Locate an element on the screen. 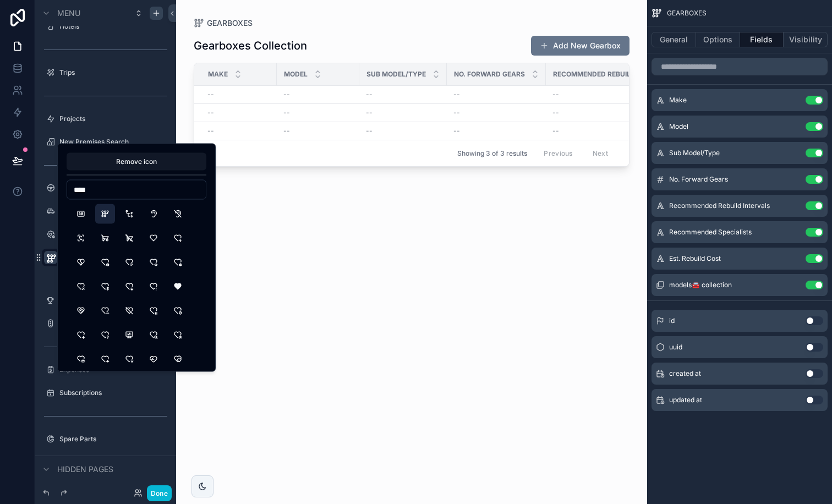 The image size is (832, 504). button: EarOff is located at coordinates (178, 214).